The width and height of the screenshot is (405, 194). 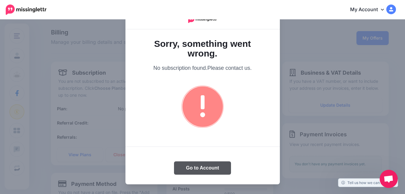 What do you see at coordinates (180, 68) in the screenshot?
I see `span: No subscription found.` at bounding box center [180, 68].